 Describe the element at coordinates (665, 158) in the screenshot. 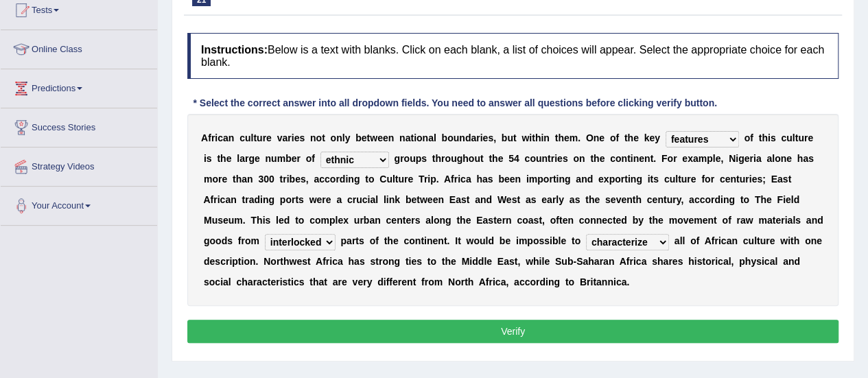

I see `b: F` at that location.